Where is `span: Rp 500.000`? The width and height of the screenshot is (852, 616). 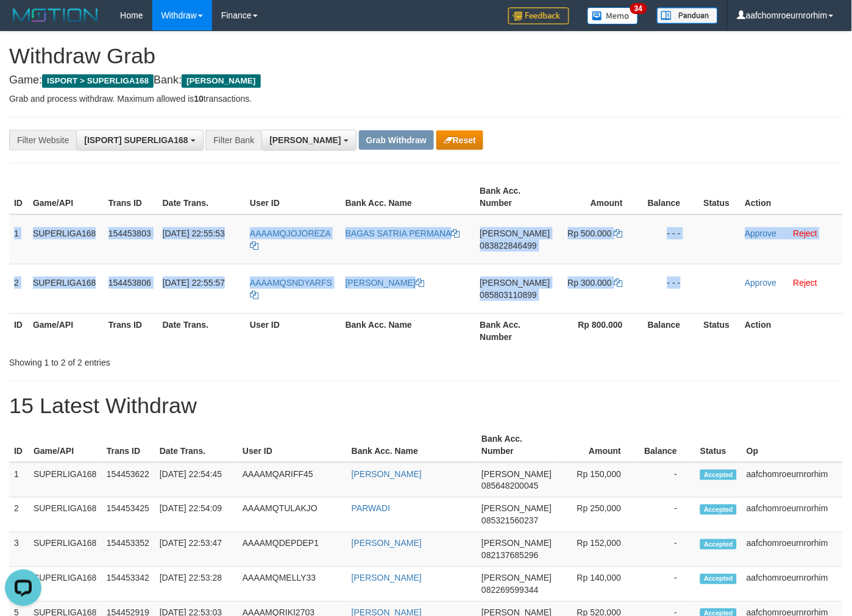
span: Rp 500.000 is located at coordinates (590, 233).